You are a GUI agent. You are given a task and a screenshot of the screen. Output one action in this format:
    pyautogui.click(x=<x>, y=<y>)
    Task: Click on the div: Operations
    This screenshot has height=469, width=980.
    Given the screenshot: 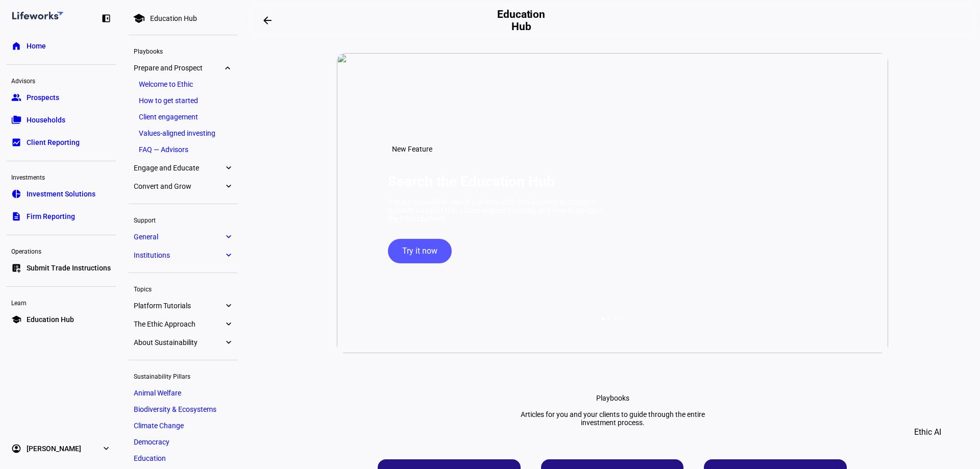 What is the action you would take?
    pyautogui.click(x=62, y=251)
    